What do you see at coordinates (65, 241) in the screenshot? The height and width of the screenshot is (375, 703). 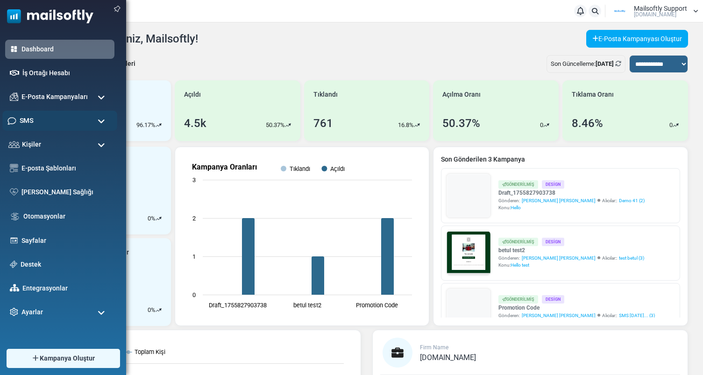 I see `a: Sayfalar` at bounding box center [65, 241].